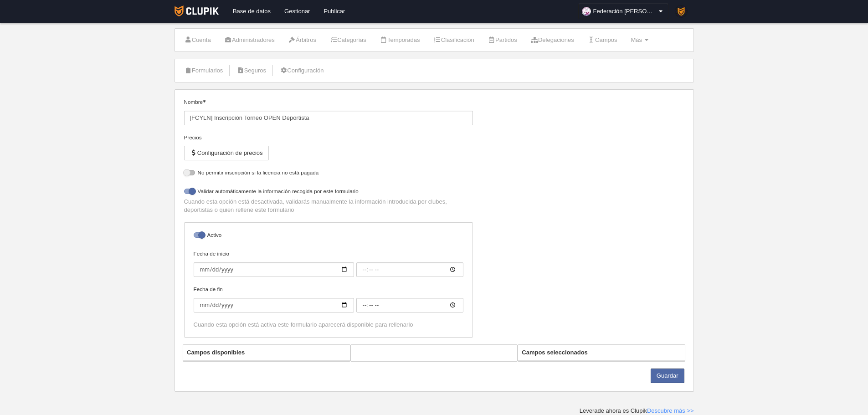 This screenshot has height=415, width=868. What do you see at coordinates (329, 138) in the screenshot?
I see `div: Precios` at bounding box center [329, 138].